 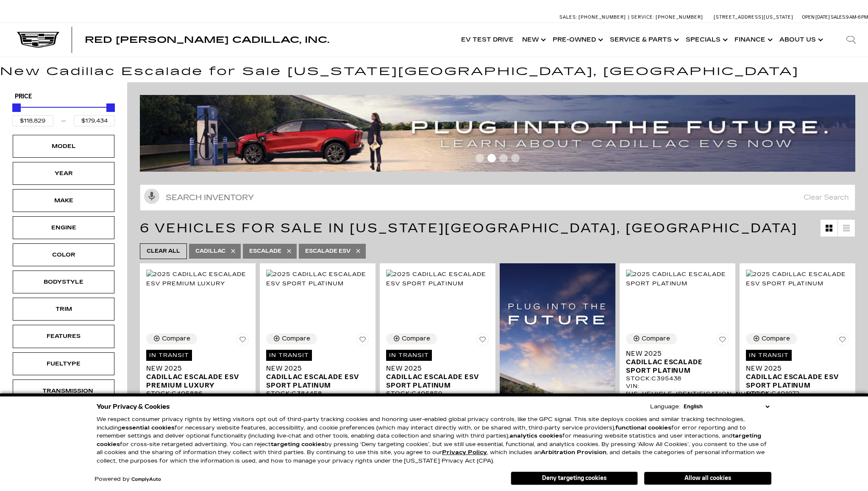 I want to click on u: Privacy Policy, so click(x=464, y=452).